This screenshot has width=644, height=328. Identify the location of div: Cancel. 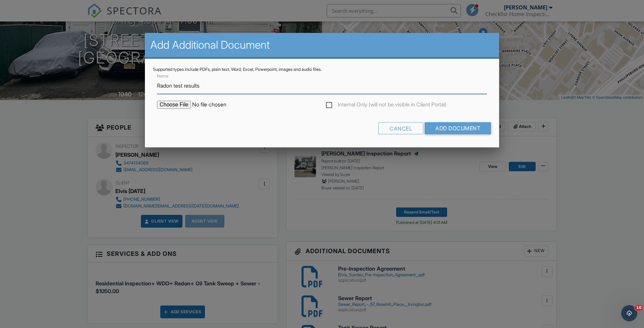
(401, 128).